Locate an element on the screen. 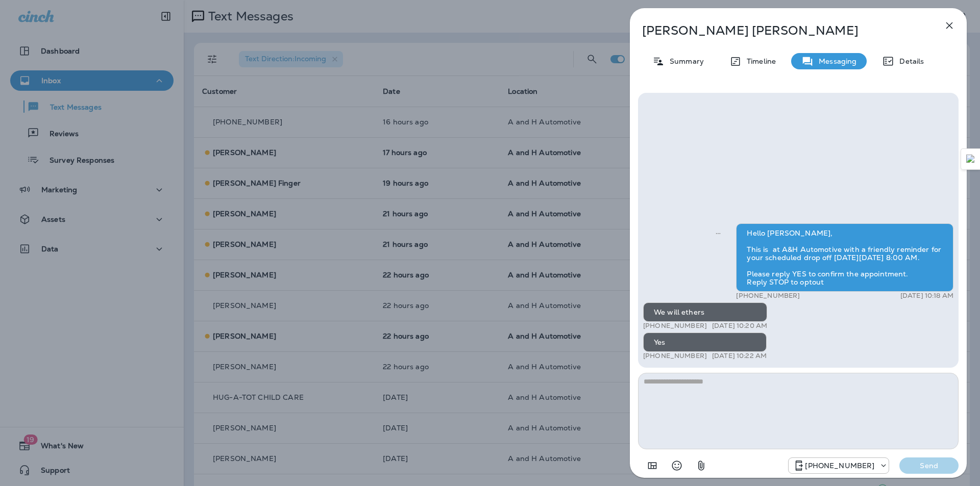  button: Select an emoji is located at coordinates (677, 466).